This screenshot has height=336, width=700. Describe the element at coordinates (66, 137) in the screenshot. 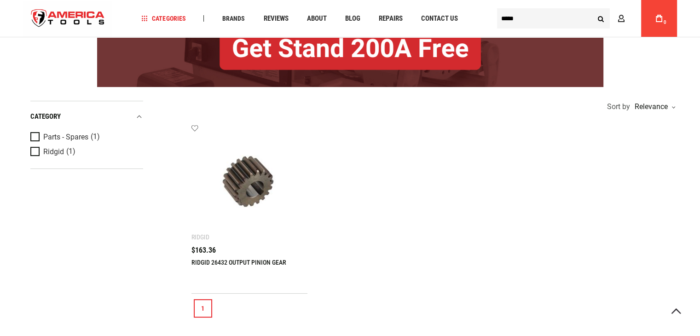

I see `span: Parts - Spares` at that location.